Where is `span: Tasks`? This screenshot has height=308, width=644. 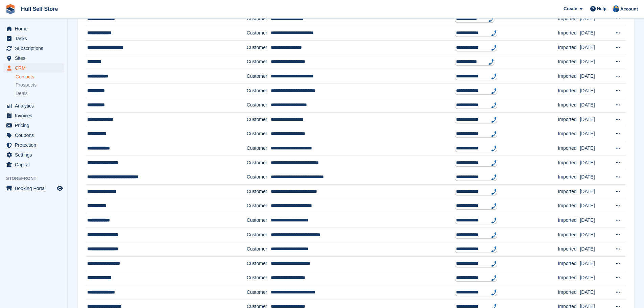
span: Tasks is located at coordinates (35, 38).